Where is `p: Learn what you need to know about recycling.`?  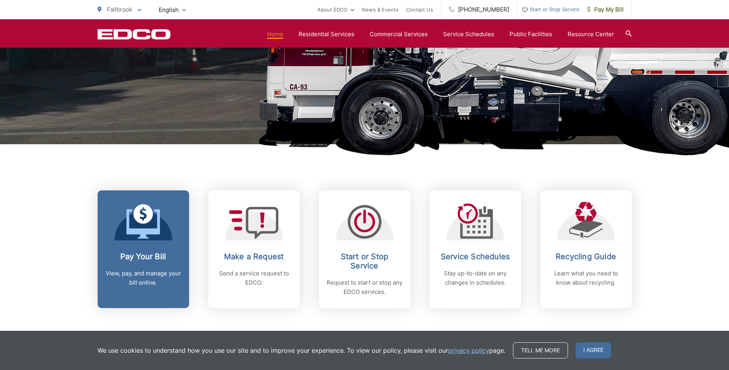 p: Learn what you need to know about recycling. is located at coordinates (586, 278).